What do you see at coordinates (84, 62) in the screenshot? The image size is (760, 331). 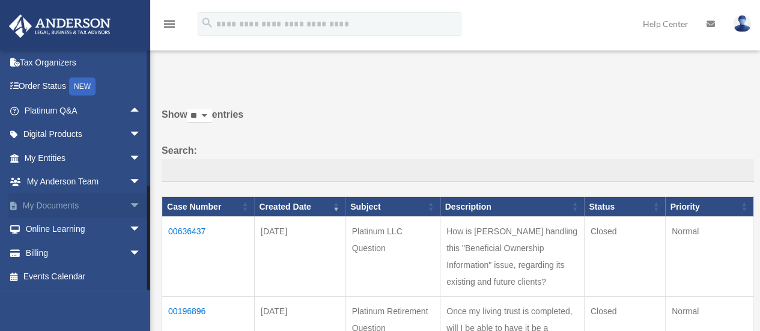 I see `a: Tax Organizers` at bounding box center [84, 62].